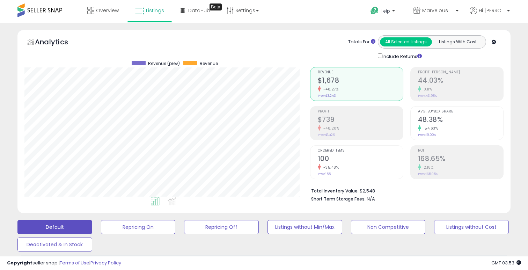  Describe the element at coordinates (330, 89) in the screenshot. I see `small: -48.27%` at that location.